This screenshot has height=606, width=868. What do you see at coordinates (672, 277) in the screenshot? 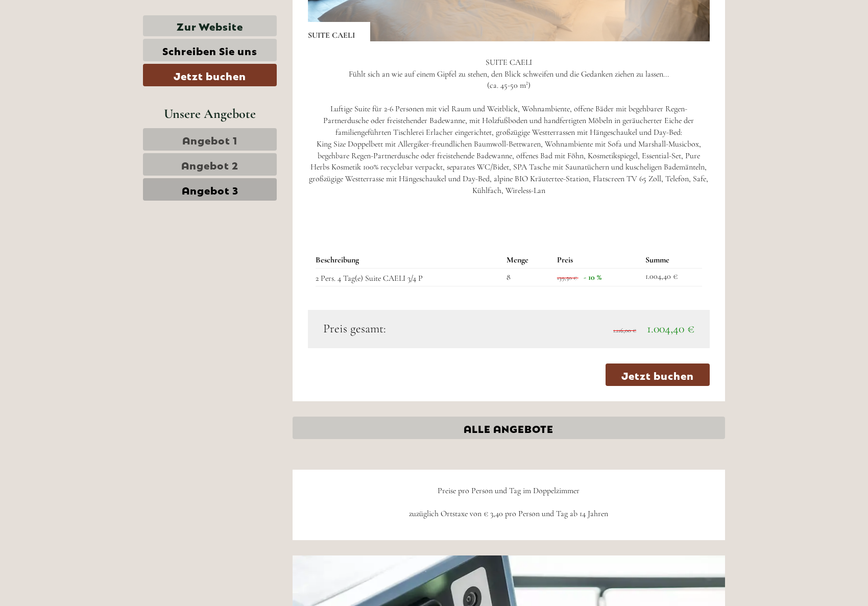
I see `td: 1.004,40 €` at bounding box center [672, 277].